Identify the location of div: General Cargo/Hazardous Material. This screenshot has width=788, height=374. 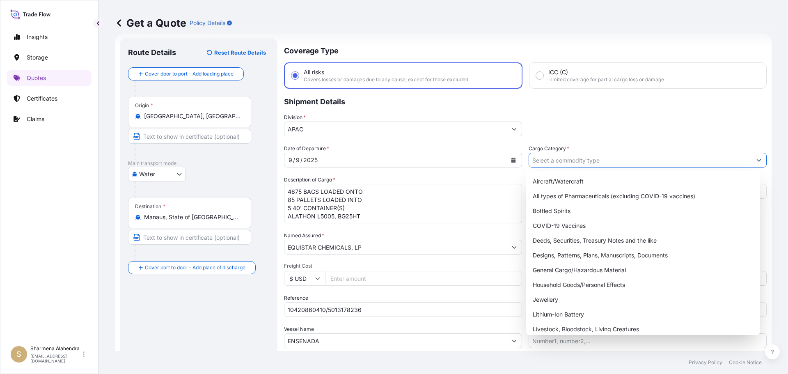
(643, 270).